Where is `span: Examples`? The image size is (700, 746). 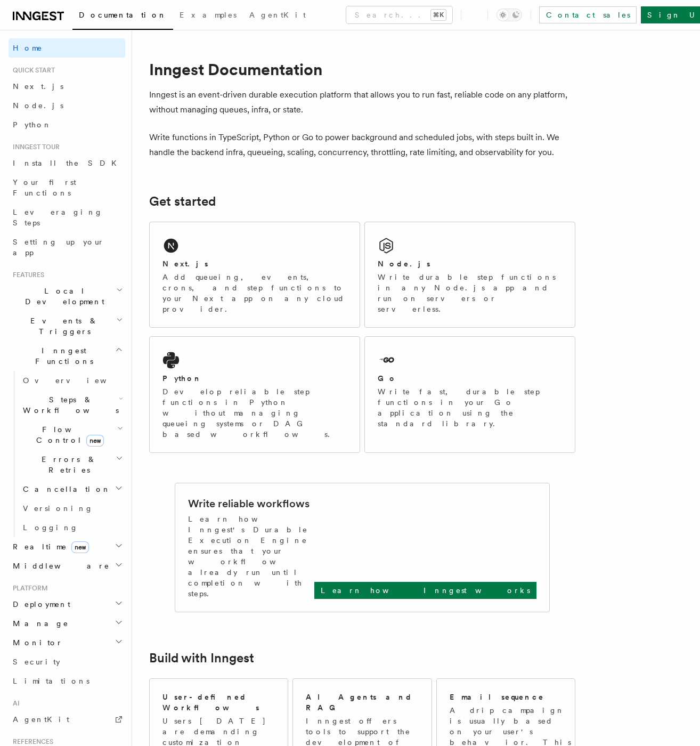 span: Examples is located at coordinates (207, 15).